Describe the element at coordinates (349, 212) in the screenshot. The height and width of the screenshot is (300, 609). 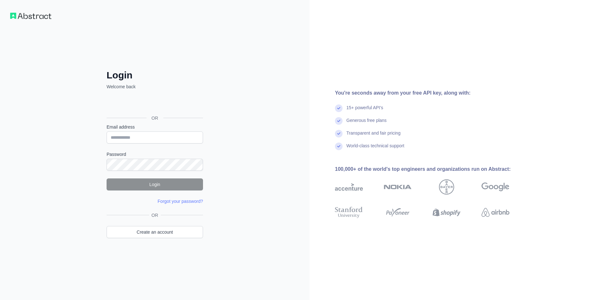
I see `img: stanford university` at that location.